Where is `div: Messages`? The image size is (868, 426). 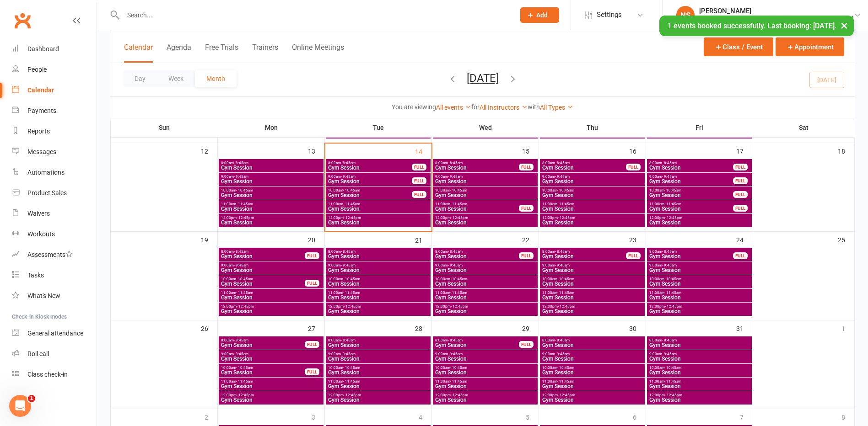
div: Messages is located at coordinates (41, 152).